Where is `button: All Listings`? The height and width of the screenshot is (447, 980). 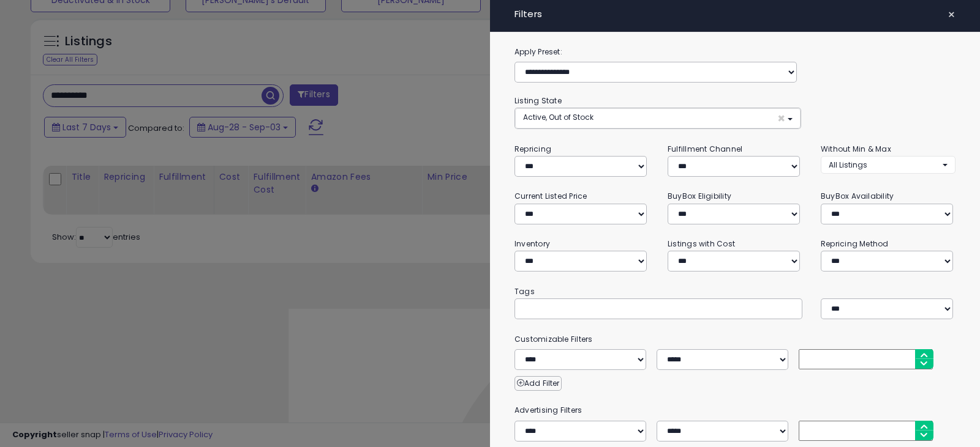
button: All Listings is located at coordinates (888, 165).